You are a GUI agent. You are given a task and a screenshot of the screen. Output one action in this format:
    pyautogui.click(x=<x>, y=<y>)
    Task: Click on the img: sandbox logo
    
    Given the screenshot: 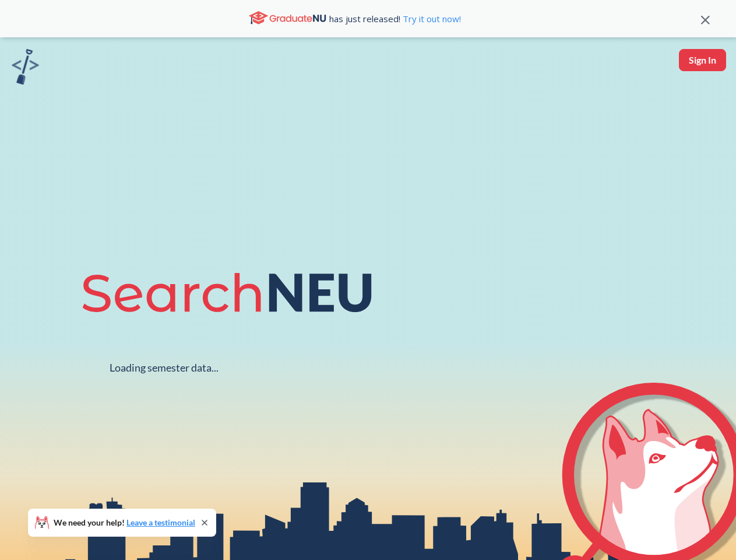 What is the action you would take?
    pyautogui.click(x=25, y=66)
    